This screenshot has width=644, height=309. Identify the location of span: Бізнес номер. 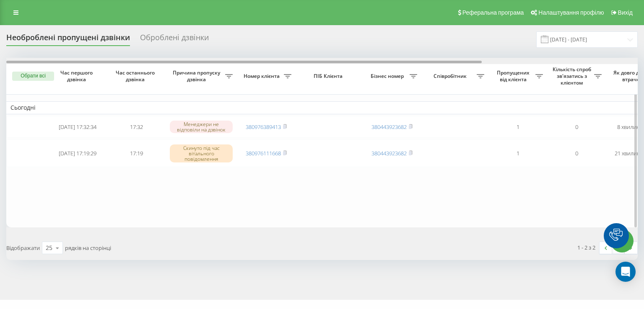
(389, 77).